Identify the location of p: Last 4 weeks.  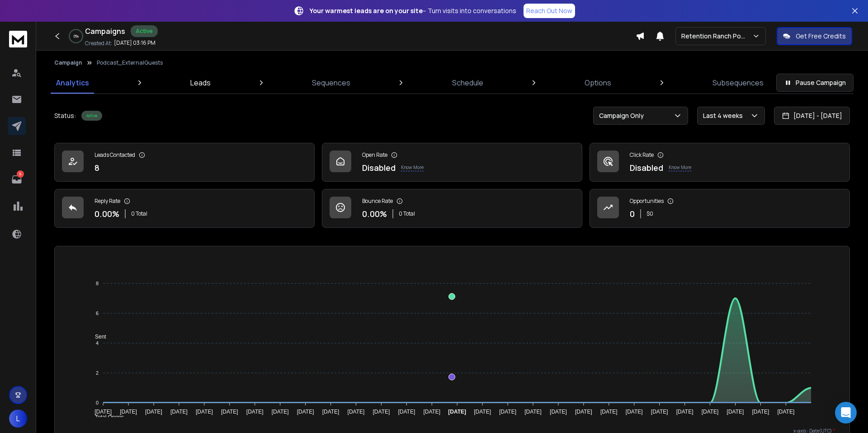
(725, 116).